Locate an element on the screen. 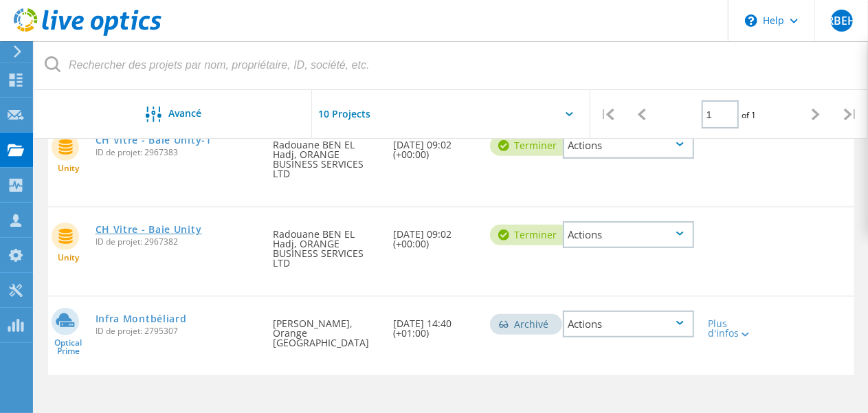 The height and width of the screenshot is (413, 868). span: Avancé is located at coordinates (185, 114).